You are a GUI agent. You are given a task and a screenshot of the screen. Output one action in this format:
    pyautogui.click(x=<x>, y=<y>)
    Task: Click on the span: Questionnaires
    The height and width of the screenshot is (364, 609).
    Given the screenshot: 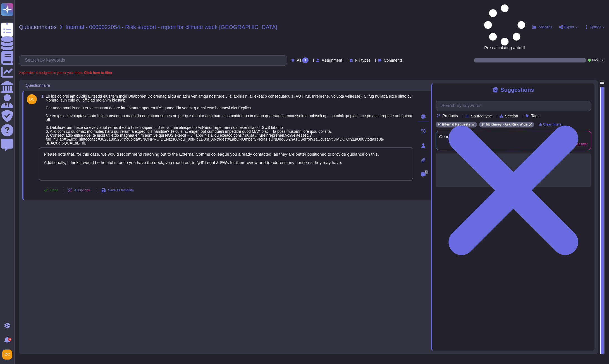 What is the action you would take?
    pyautogui.click(x=37, y=27)
    